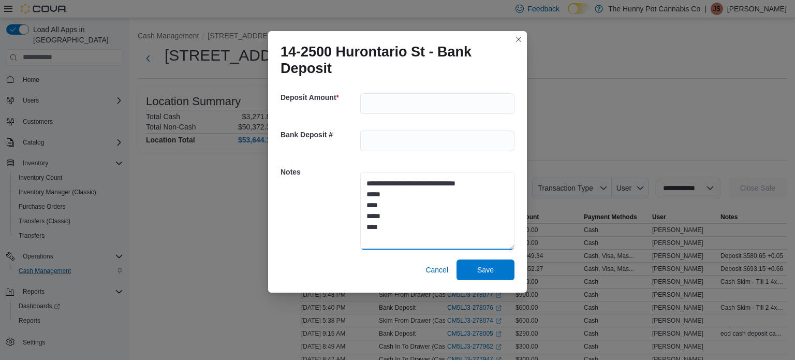 This screenshot has width=795, height=360. Describe the element at coordinates (319, 97) in the screenshot. I see `h5: Deposit Amount` at that location.